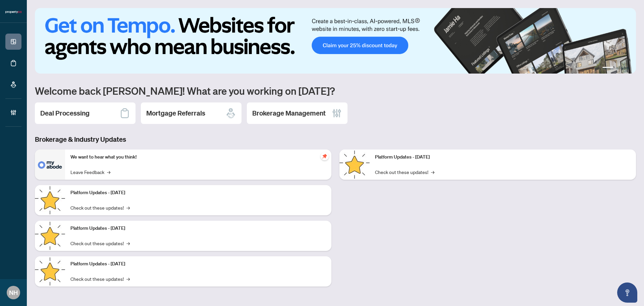  I want to click on button: 3, so click(622, 68).